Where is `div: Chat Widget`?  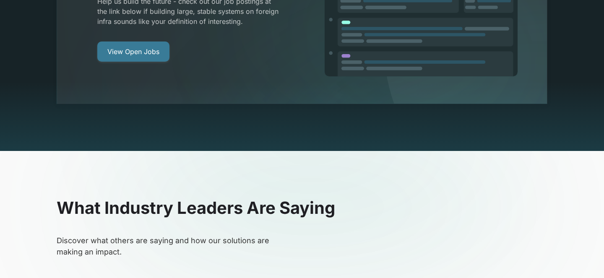
div: Chat Widget is located at coordinates (583, 258).